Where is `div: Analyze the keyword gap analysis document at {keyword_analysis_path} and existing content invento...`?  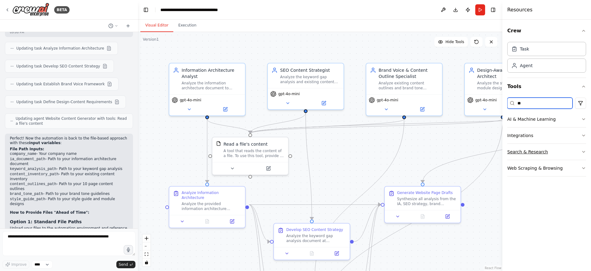 div: Analyze the keyword gap analysis document at {keyword_analysis_path} and existing content invento... is located at coordinates (316, 238).